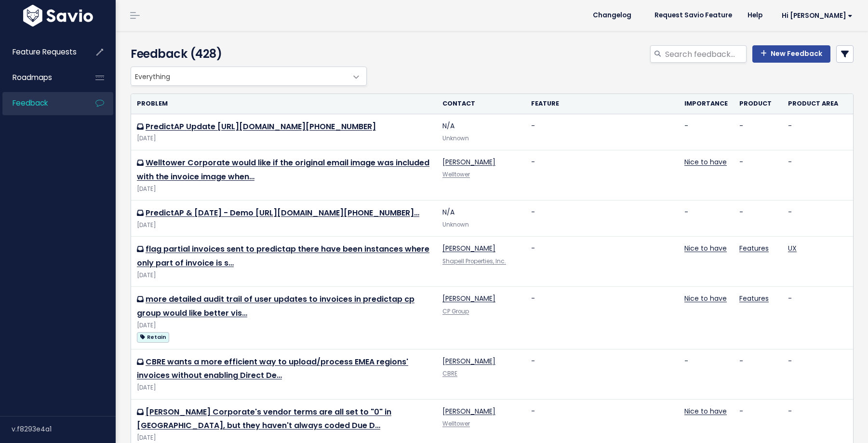 The height and width of the screenshot is (443, 868). Describe the element at coordinates (283, 170) in the screenshot. I see `a: Welltower Corporate would like if the original email image was included with the invoice image when…` at that location.